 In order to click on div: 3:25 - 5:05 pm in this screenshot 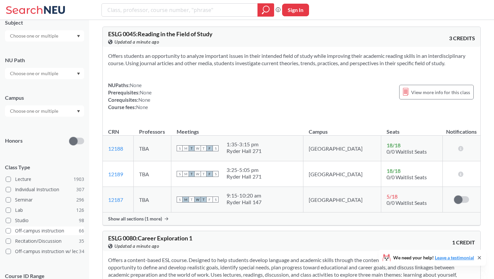, I will do `click(244, 170)`.